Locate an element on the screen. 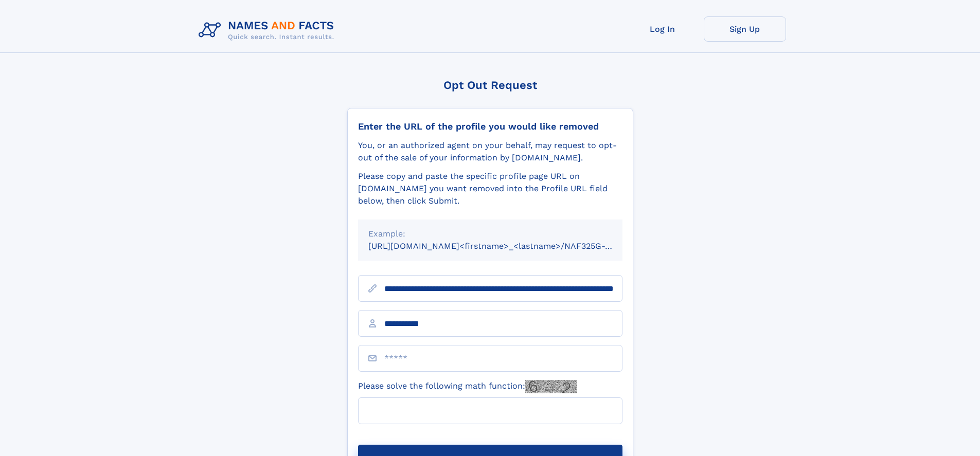 This screenshot has width=980, height=456. div: Example: is located at coordinates (490, 234).